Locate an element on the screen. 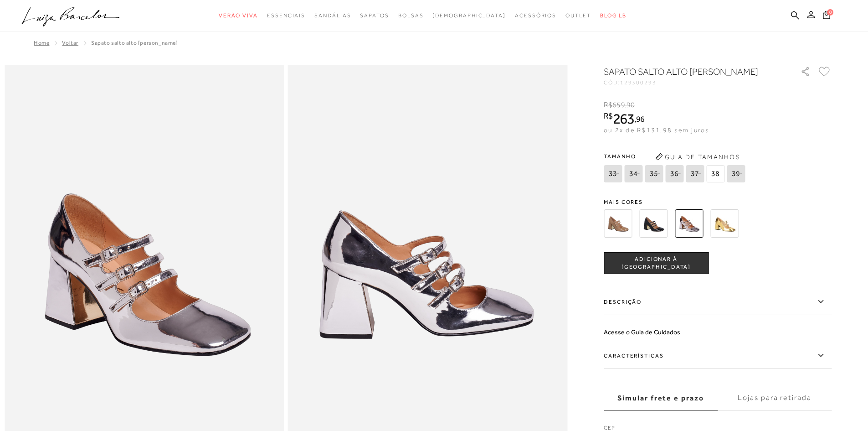 The image size is (868, 431). span: 659 is located at coordinates (618, 105).